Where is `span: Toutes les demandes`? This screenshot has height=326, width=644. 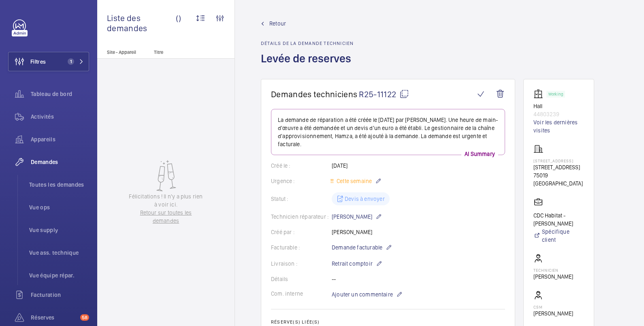
span: Toutes les demandes is located at coordinates (59, 185).